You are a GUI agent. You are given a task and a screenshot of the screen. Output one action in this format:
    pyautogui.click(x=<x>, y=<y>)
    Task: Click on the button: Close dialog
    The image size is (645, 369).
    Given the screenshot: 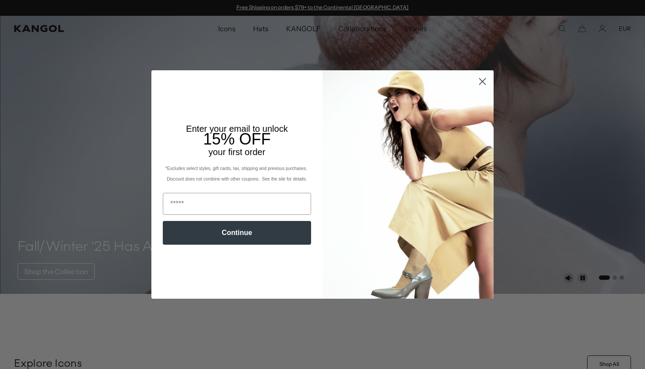 What is the action you would take?
    pyautogui.click(x=482, y=81)
    